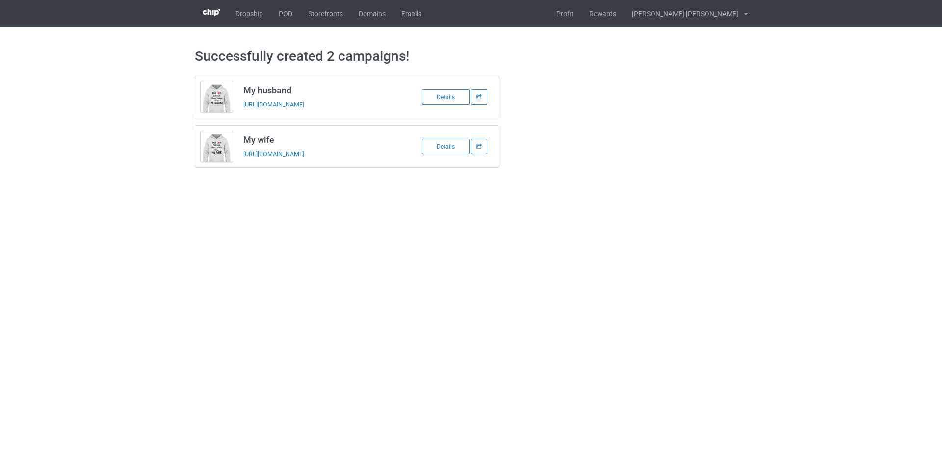 Image resolution: width=942 pixels, height=451 pixels. I want to click on h3: My husband, so click(321, 90).